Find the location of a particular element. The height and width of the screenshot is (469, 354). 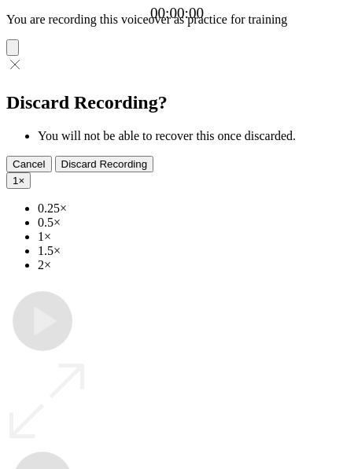

li: 0.25× is located at coordinates (193, 208).